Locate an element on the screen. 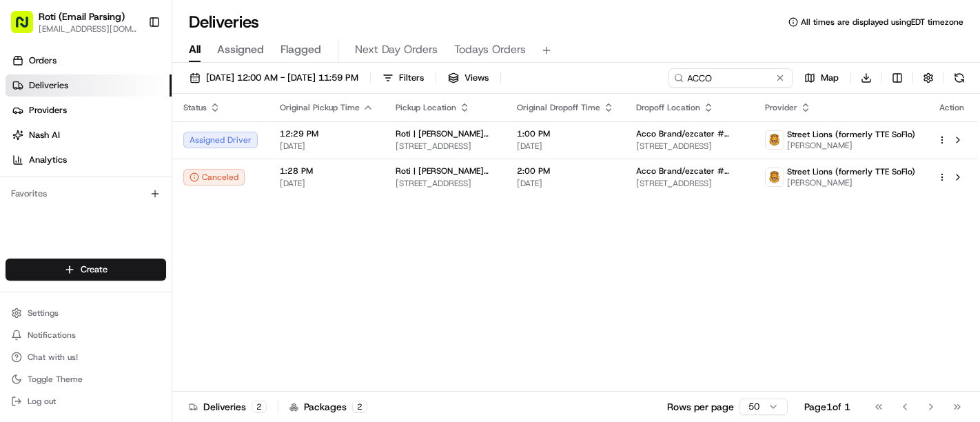 The height and width of the screenshot is (422, 980). span: Todays Orders is located at coordinates (490, 50).